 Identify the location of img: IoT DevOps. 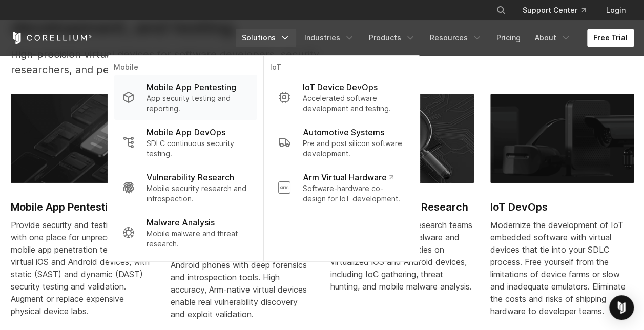
(562, 139).